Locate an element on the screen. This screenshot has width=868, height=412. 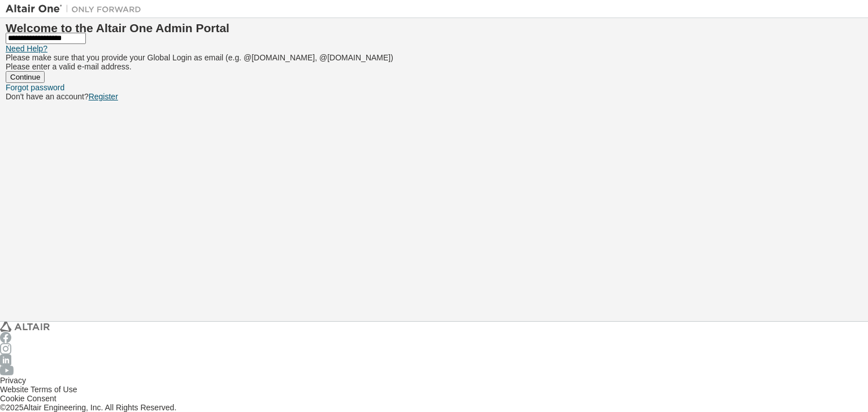
a: Forgot password is located at coordinates (35, 88).